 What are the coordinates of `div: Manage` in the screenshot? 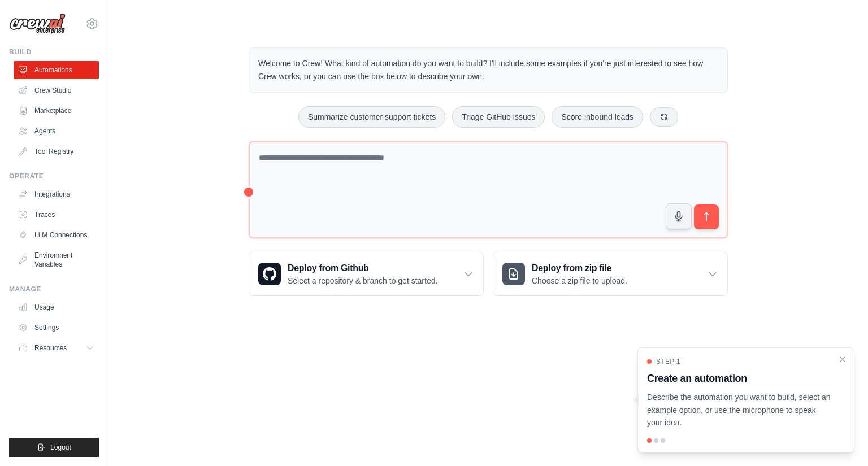 It's located at (54, 289).